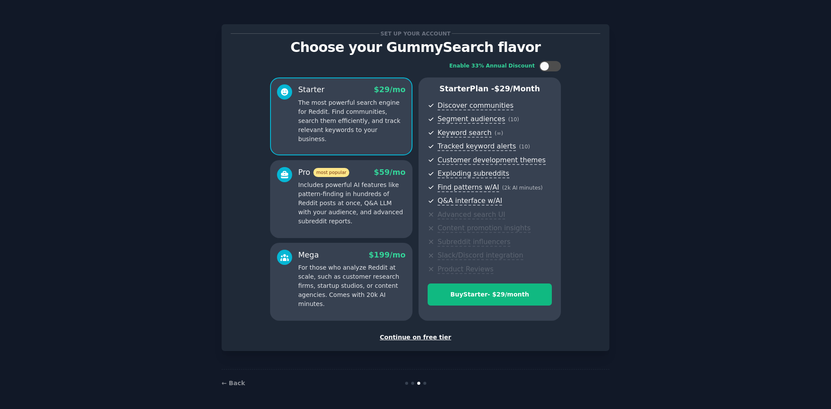 The height and width of the screenshot is (409, 831). Describe the element at coordinates (389, 172) in the screenshot. I see `span: $ 59 /mo` at that location.